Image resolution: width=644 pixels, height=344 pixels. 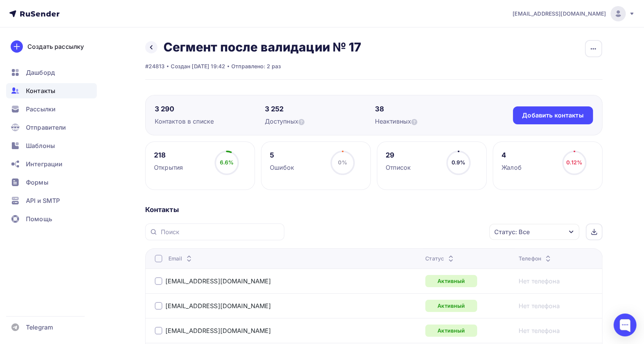 What do you see at coordinates (511, 155) in the screenshot?
I see `div: 4` at bounding box center [511, 155].